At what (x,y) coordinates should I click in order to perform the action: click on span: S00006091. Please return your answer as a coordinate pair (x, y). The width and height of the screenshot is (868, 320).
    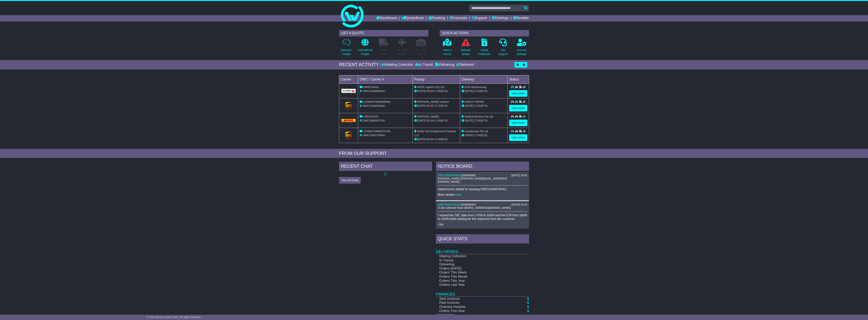
    Looking at the image, I should click on (469, 205).